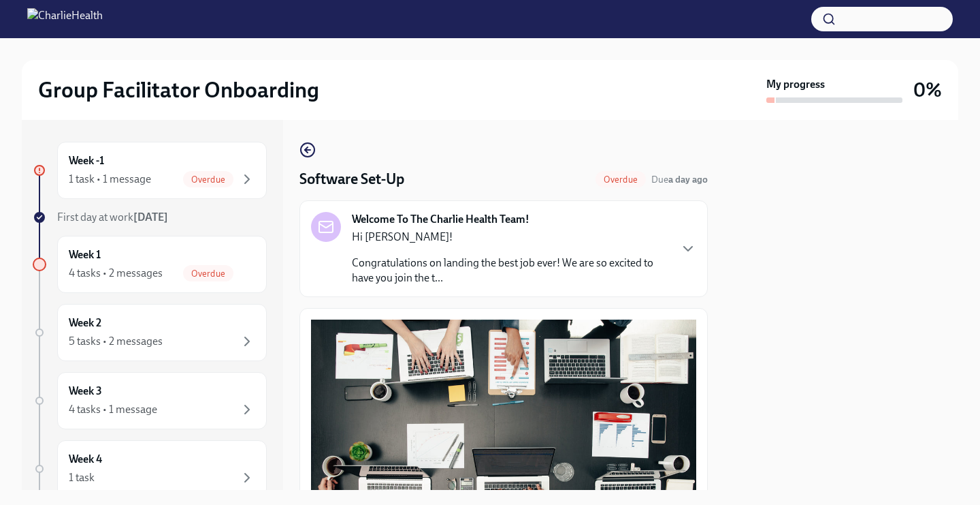 The image size is (980, 505). I want to click on a: Week -11 task • 1 messageOverdue, so click(150, 170).